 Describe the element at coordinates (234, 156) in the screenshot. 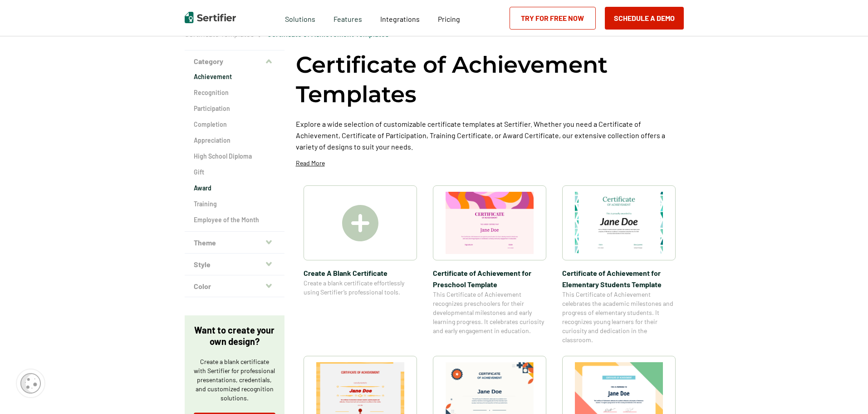

I see `a: High School Diploma` at that location.